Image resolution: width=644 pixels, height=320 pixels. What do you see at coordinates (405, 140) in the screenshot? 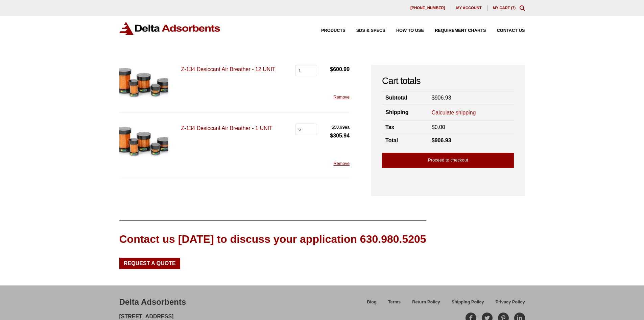
I see `th: Total` at bounding box center [405, 140].